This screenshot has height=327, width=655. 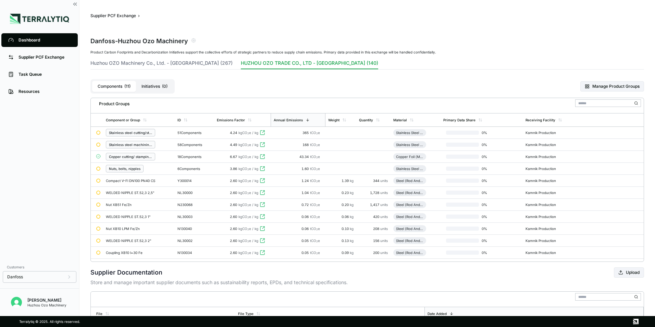 What do you see at coordinates (304, 157) in the screenshot?
I see `span: 43.34` at bounding box center [304, 157].